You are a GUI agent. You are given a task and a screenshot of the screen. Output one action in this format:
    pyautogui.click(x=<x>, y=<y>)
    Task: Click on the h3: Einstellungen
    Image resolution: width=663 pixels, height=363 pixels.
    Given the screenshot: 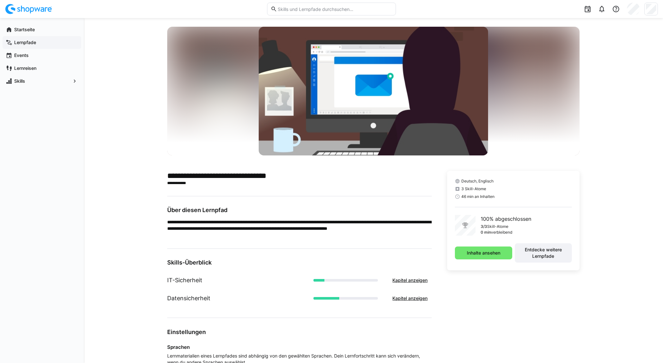 What is the action you would take?
    pyautogui.click(x=299, y=332)
    